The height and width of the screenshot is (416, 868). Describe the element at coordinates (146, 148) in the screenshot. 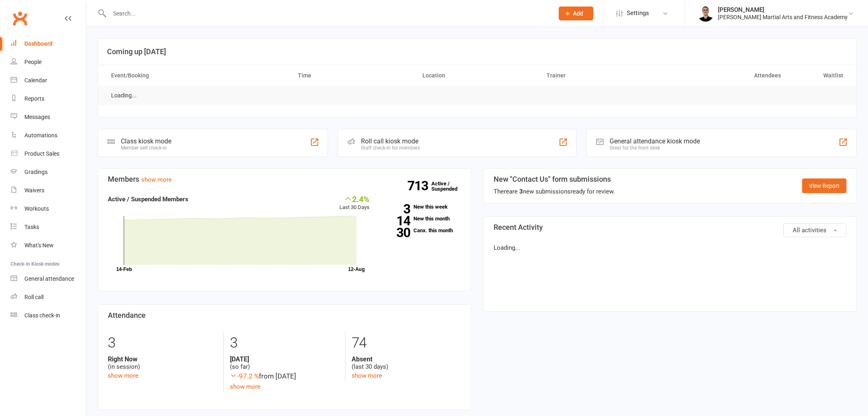

I see `div: Member self check-in` at that location.